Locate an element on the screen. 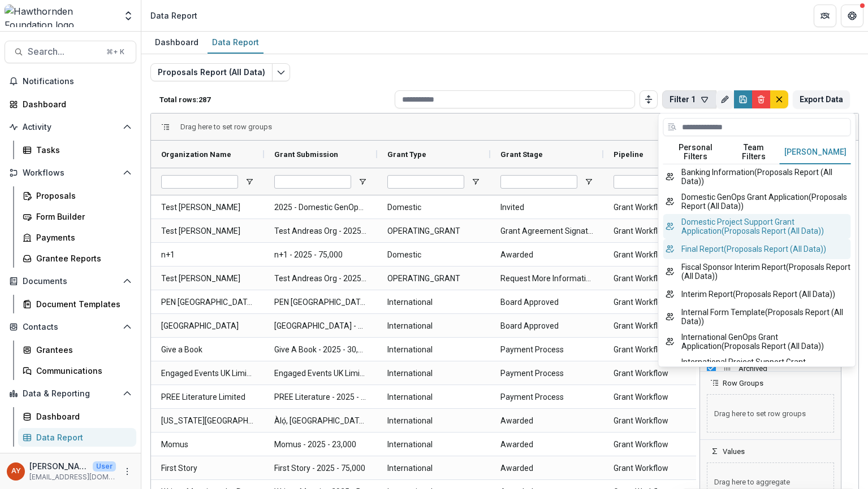 The image size is (868, 489). button: Domestic Project Support Grant Application ( Proposals Report (All Data) ) is located at coordinates (757, 226).